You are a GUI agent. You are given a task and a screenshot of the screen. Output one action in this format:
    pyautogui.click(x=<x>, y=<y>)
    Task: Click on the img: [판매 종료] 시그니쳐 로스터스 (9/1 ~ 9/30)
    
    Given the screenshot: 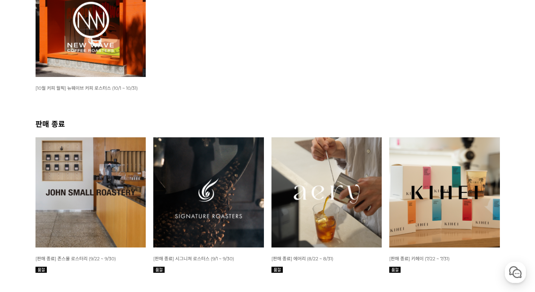 What is the action you would take?
    pyautogui.click(x=209, y=193)
    